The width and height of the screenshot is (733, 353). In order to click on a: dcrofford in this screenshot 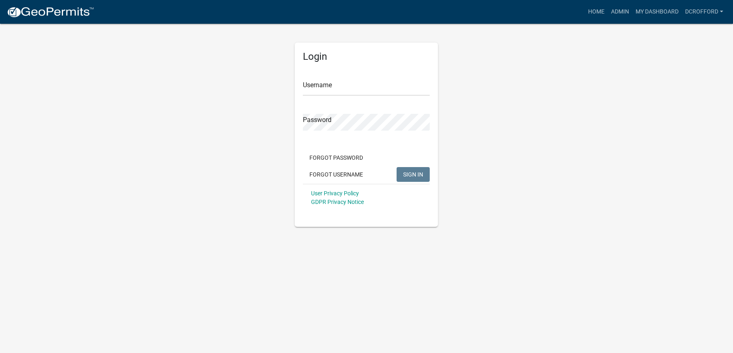, I will do `click(704, 12)`.